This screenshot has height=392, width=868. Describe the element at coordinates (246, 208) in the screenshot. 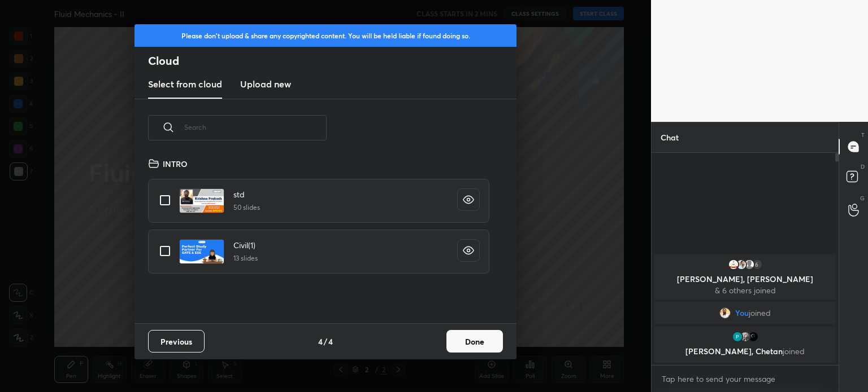

I see `h5: 50 slides` at that location.